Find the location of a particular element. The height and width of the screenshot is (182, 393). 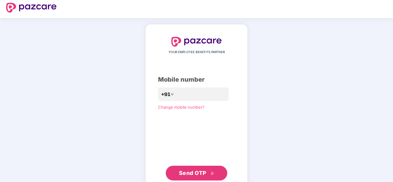

a: Change mobile number? is located at coordinates (181, 107).